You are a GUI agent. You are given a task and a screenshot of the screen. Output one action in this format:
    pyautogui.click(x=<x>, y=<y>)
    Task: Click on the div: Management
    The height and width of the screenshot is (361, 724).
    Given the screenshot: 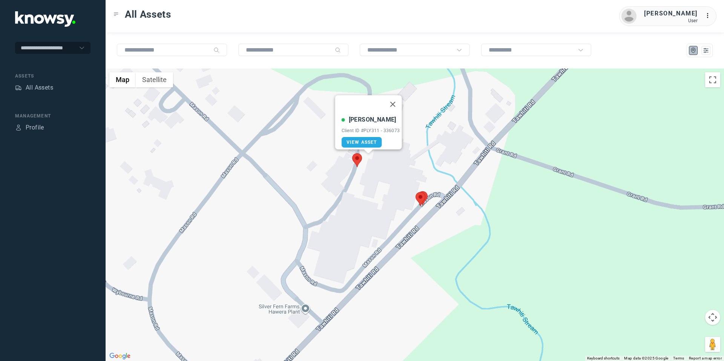 What is the action you would take?
    pyautogui.click(x=53, y=116)
    